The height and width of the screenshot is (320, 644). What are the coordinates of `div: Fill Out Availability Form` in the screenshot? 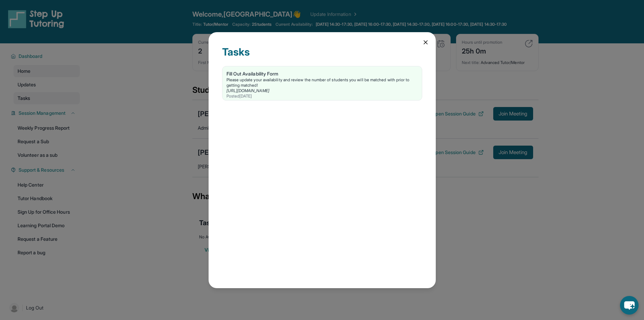 It's located at (322, 74).